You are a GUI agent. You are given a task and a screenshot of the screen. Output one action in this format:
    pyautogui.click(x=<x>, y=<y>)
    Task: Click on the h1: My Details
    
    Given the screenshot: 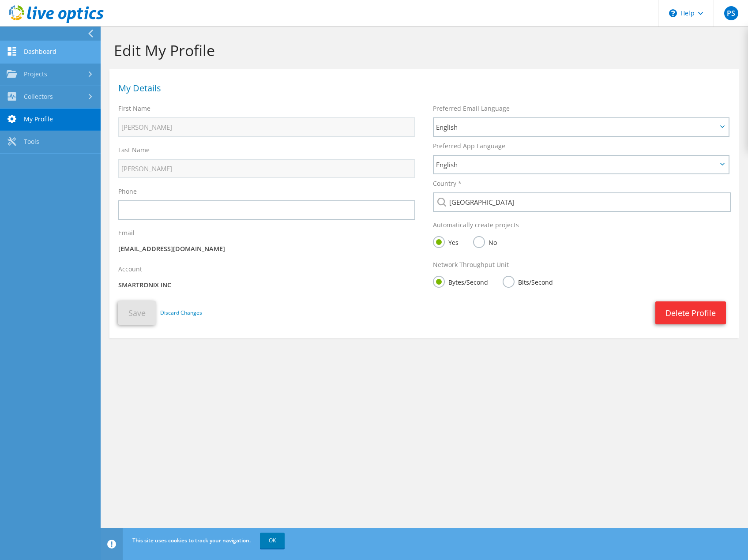 What is the action you would take?
    pyautogui.click(x=422, y=88)
    